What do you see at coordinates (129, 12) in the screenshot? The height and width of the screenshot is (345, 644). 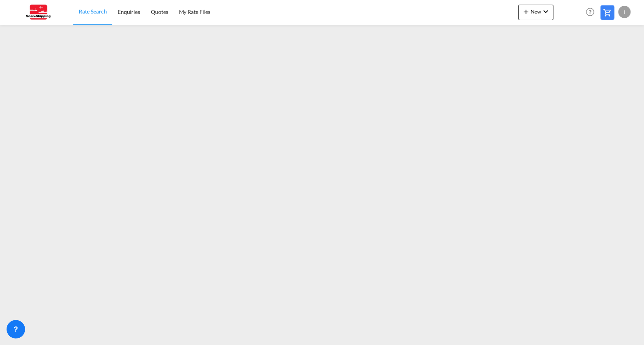 I see `span: Enquiries` at bounding box center [129, 12].